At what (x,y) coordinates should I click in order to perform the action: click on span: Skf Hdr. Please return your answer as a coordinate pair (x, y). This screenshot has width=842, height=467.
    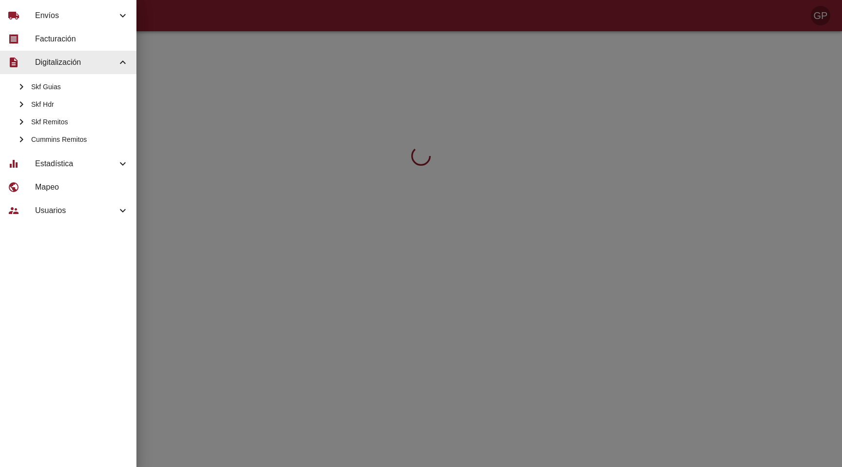
    Looking at the image, I should click on (80, 104).